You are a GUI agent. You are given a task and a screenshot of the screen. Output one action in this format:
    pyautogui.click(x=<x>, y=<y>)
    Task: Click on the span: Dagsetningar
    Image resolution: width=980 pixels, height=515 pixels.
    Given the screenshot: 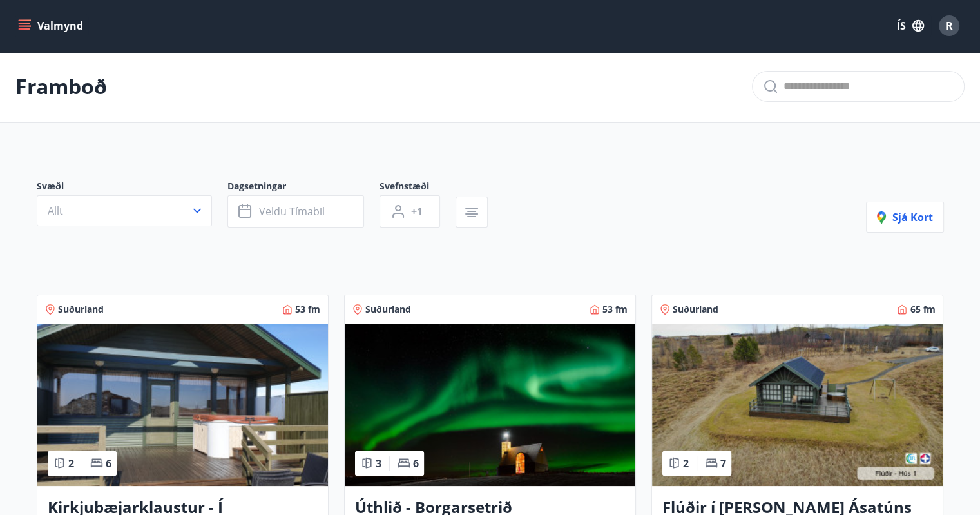 What is the action you would take?
    pyautogui.click(x=303, y=188)
    